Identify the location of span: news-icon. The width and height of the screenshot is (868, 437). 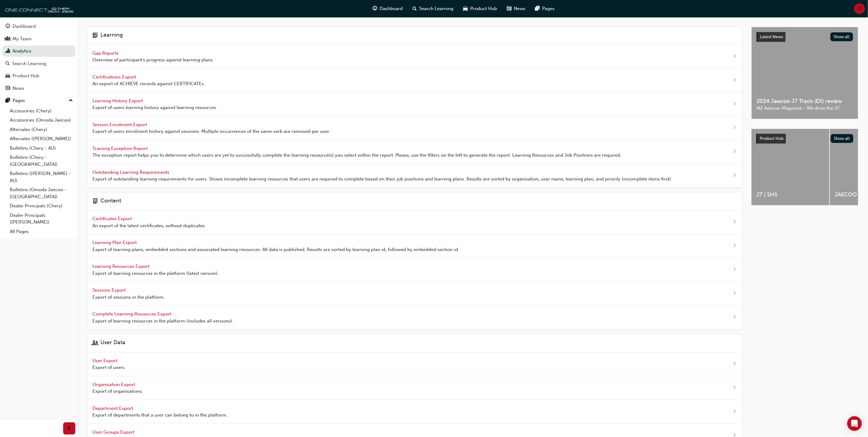
(509, 9).